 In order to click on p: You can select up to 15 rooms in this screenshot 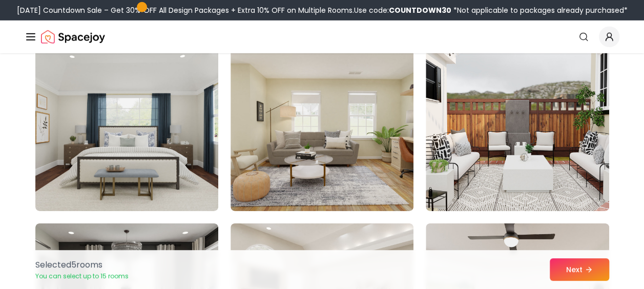, I will do `click(82, 276)`.